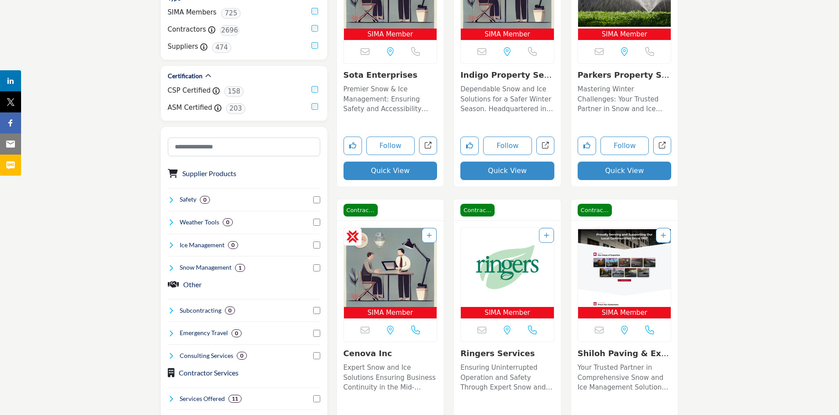 This screenshot has width=839, height=415. What do you see at coordinates (625, 99) in the screenshot?
I see `p: Mastering Winter Challenges: Your Trusted Partner in Snow and Ice Management Solutions This local...` at bounding box center [625, 99].